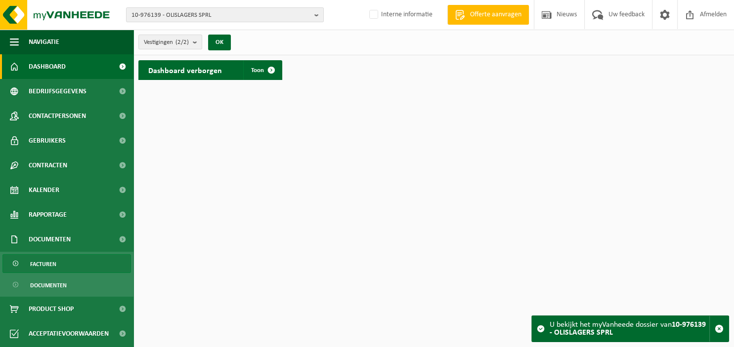  Describe the element at coordinates (182, 42) in the screenshot. I see `count: (2/2)` at that location.